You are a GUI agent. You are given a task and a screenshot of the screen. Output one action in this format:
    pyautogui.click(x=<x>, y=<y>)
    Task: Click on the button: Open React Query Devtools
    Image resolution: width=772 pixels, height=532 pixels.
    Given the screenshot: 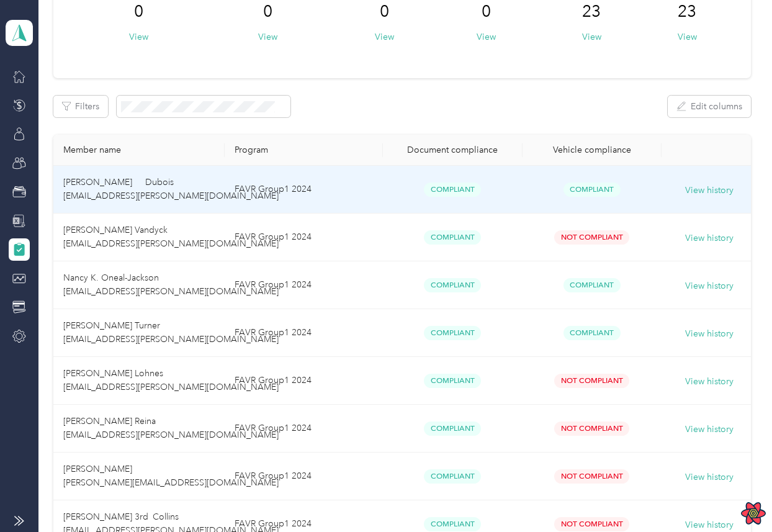 What is the action you would take?
    pyautogui.click(x=753, y=513)
    